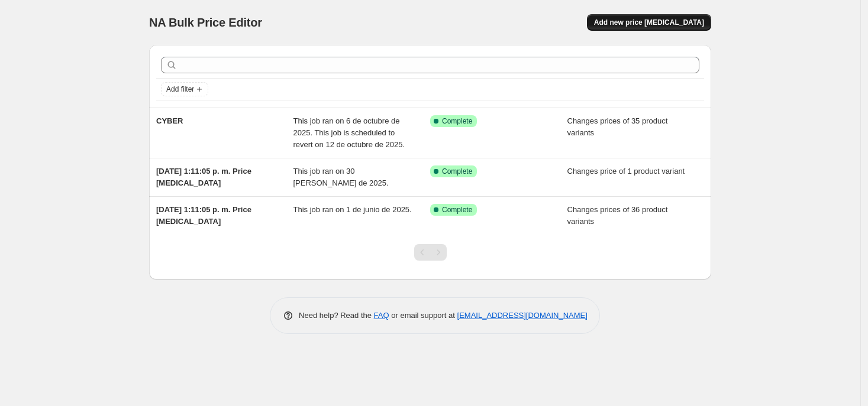 The image size is (868, 406). I want to click on span: This job ran on 6 de octubre de 2025. This job is scheduled to revert on 12 de octubre de 2025., so click(349, 132).